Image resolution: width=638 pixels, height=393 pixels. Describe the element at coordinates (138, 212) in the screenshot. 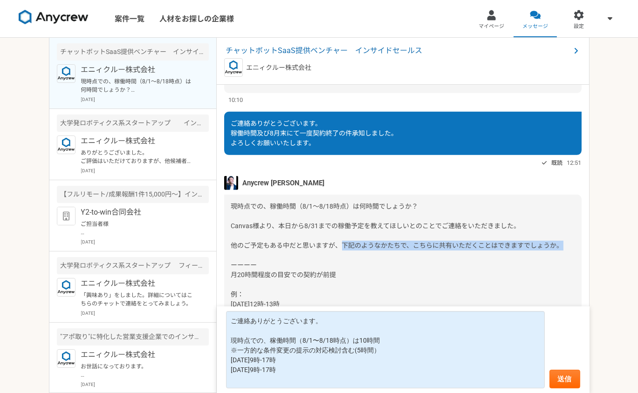

I see `p: Y2-to-win合同会社` at that location.